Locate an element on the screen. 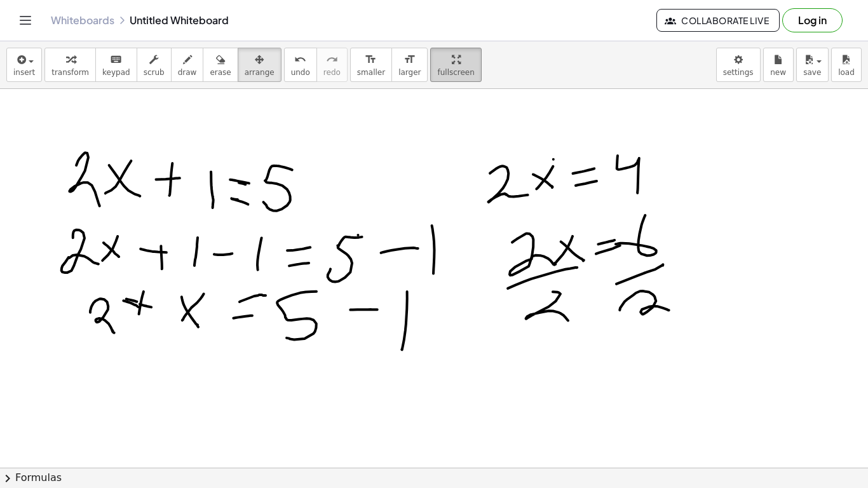 The image size is (868, 488). button: format_sizelarger is located at coordinates (409, 64).